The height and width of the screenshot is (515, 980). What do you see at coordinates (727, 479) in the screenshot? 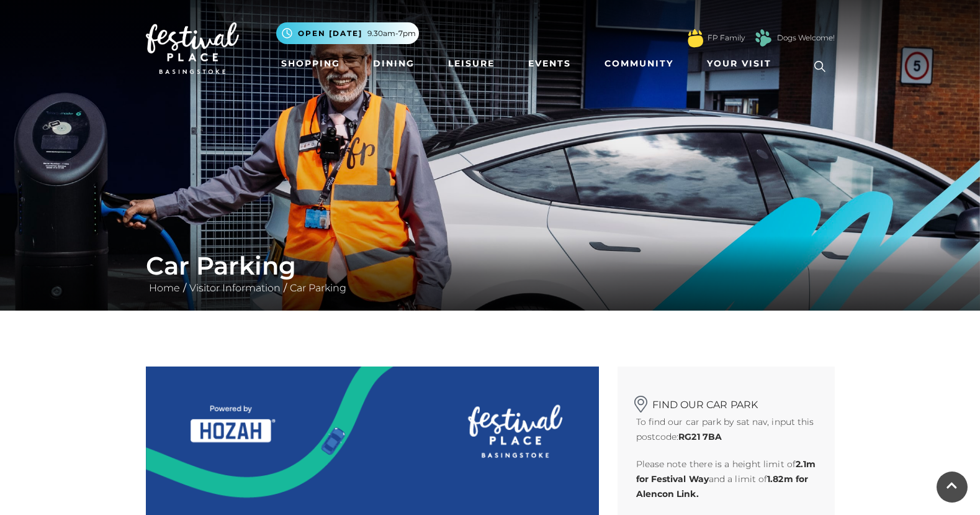
I see `p: Please note there is a height limit of and a limit of` at bounding box center [727, 479].